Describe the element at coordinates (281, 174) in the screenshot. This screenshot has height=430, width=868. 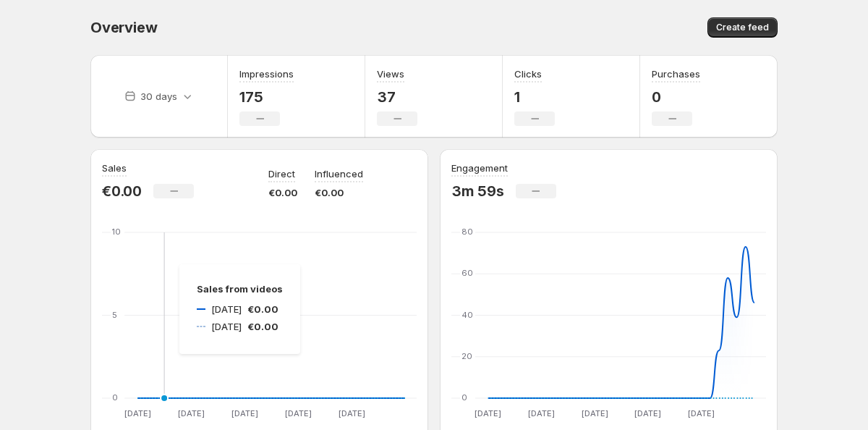
I see `p: Direct` at that location.